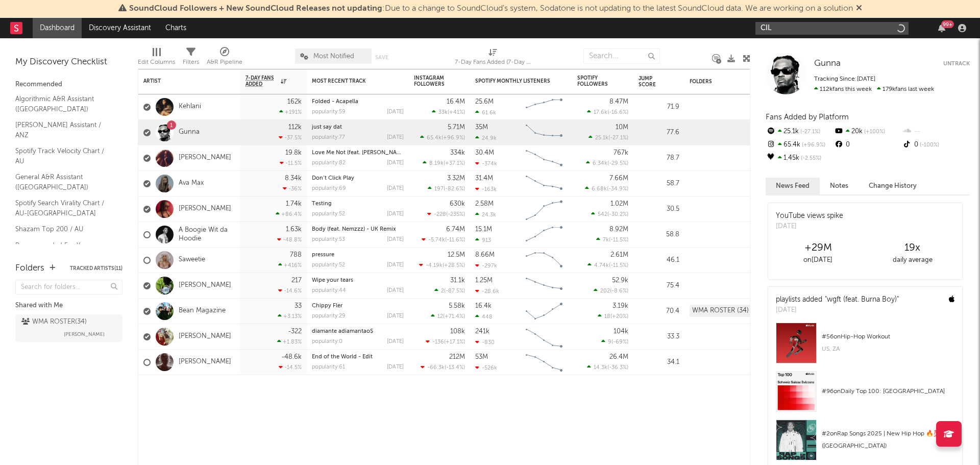 The height and width of the screenshot is (465, 980). Describe the element at coordinates (295, 332) in the screenshot. I see `div: -322` at that location.